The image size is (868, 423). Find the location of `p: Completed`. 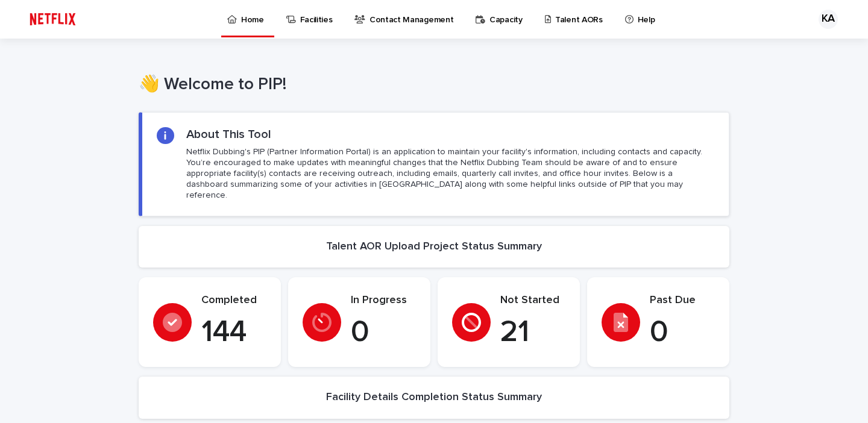

p: Completed is located at coordinates (234, 300).